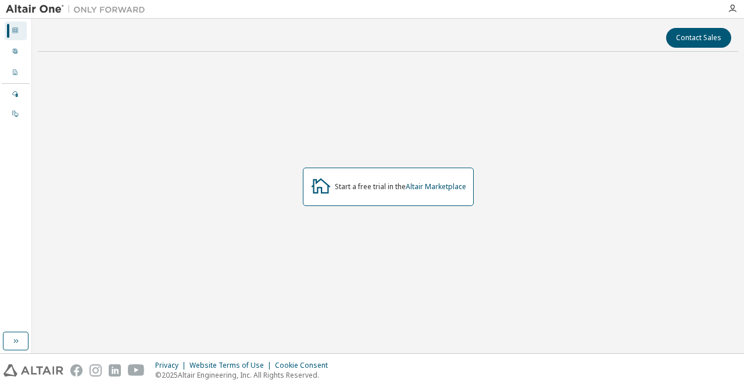 This screenshot has height=387, width=744. I want to click on div: Start a free trial in the, so click(400, 187).